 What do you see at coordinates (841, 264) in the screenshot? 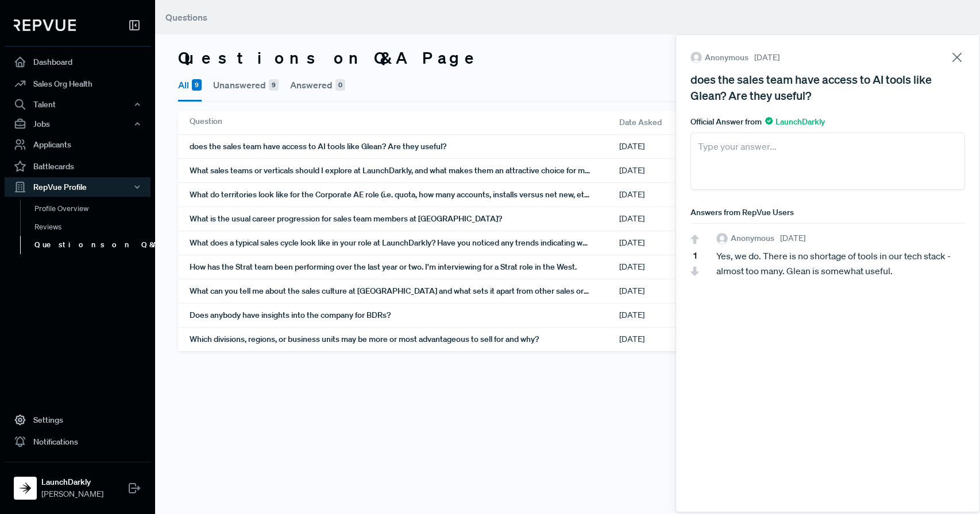
I see `div: Yes, we do. There is no shortage of tools in our tech stack - almost too many. Glean is somewhat ...` at bounding box center [841, 264].